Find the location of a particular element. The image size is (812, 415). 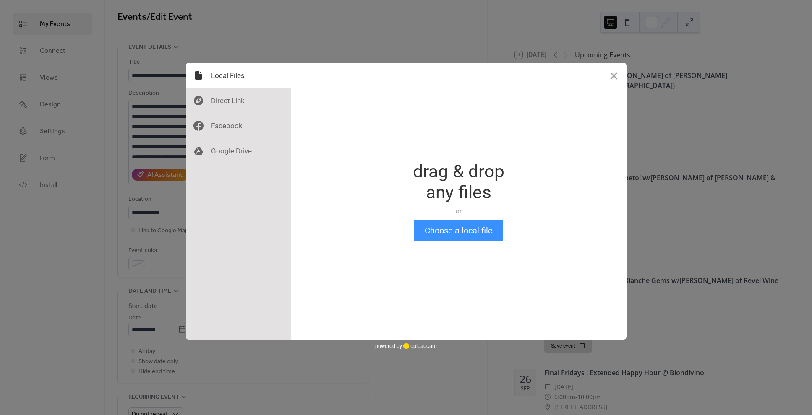

div: Direct Link is located at coordinates (238, 101).